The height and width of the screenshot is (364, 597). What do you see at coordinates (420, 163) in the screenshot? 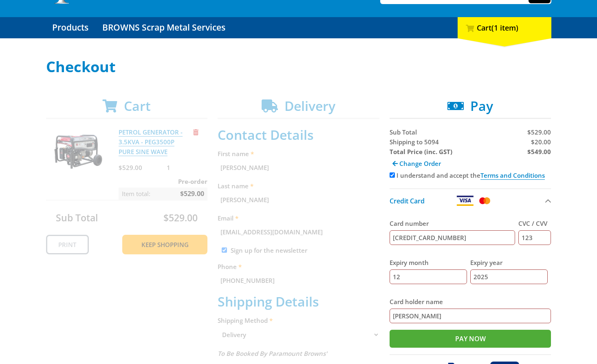
I see `span: Change Order` at bounding box center [420, 163].